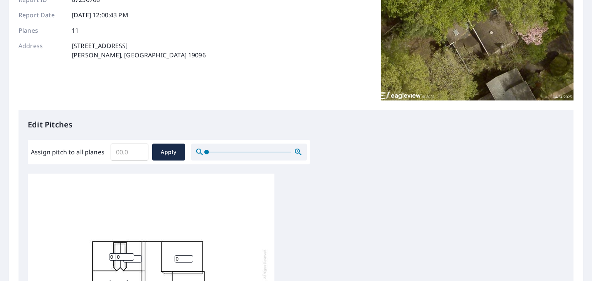 Image resolution: width=592 pixels, height=281 pixels. I want to click on label: Assign pitch to all planes, so click(67, 152).